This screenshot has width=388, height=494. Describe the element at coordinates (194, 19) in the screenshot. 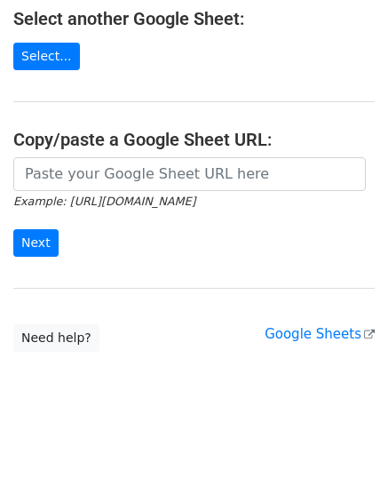

I see `h4: Select another Google Sheet:` at that location.